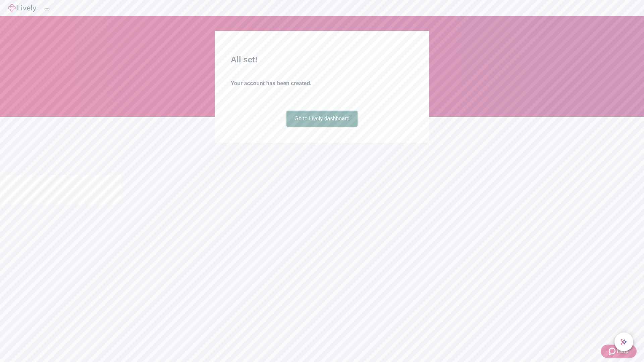 The image size is (644, 362). Describe the element at coordinates (613, 352) in the screenshot. I see `svg: Zendesk support icon` at that location.